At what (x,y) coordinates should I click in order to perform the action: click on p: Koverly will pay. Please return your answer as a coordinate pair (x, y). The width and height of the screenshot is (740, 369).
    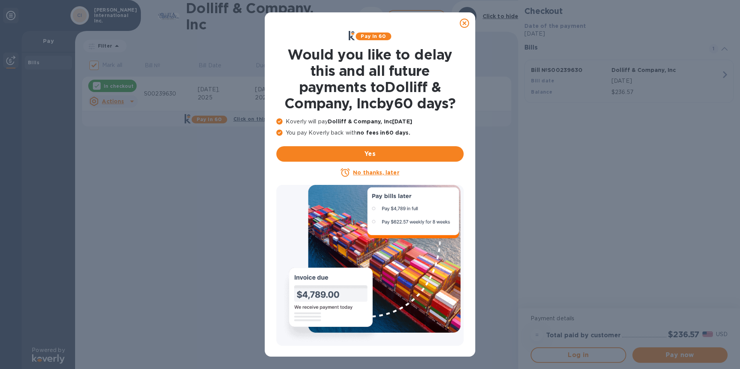
    Looking at the image, I should click on (370, 122).